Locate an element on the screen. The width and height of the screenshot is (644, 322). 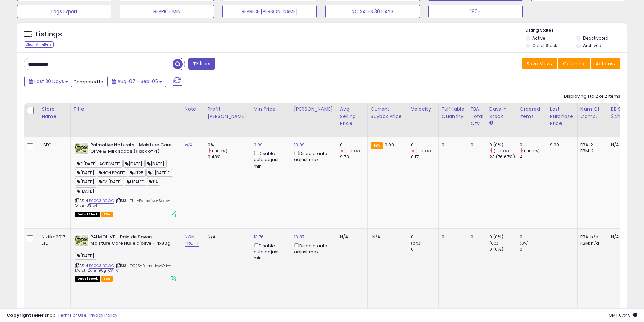
div: 0.17 is located at coordinates (425, 157).